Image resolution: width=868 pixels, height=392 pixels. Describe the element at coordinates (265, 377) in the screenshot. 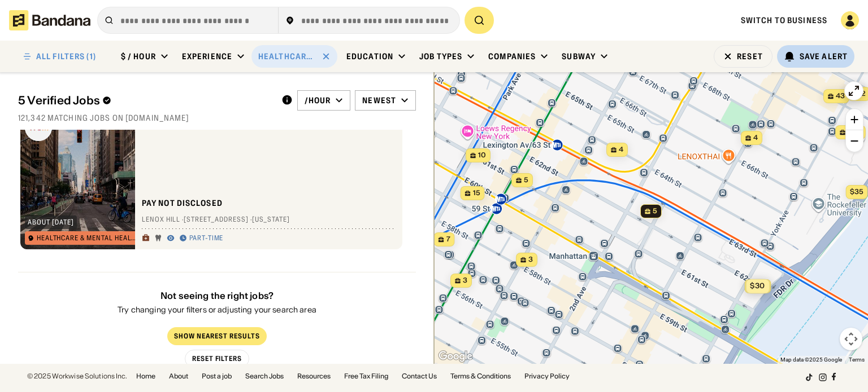

I see `a: Search Jobs` at that location.